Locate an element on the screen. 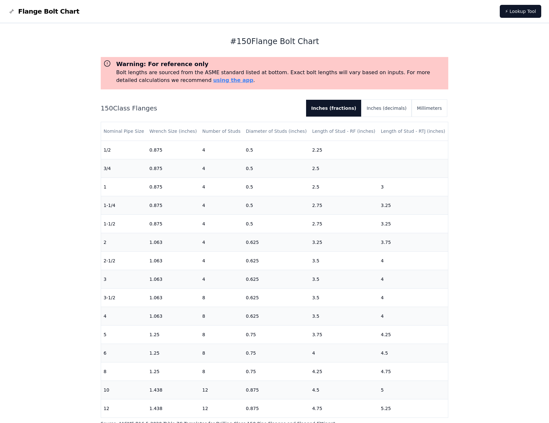 This screenshot has width=549, height=423. h1: # 150 Flange Bolt Chart is located at coordinates (275, 41).